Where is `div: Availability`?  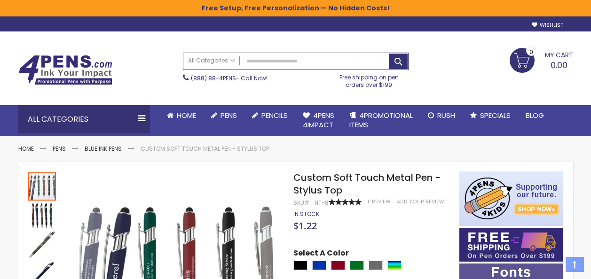
div: Availability is located at coordinates (306, 214).